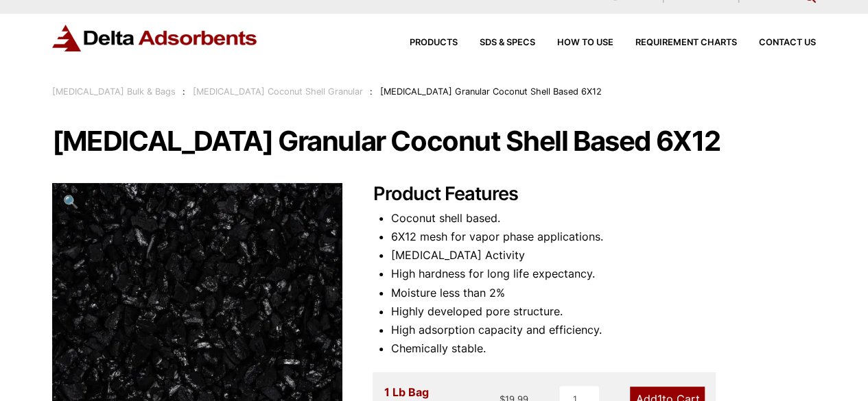  Describe the element at coordinates (574, 43) in the screenshot. I see `a: How to Use` at that location.